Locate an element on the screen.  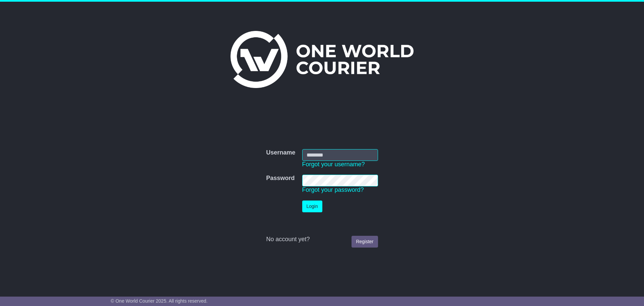
span: © One World Courier 2025. All rights reserved. is located at coordinates (159, 301).